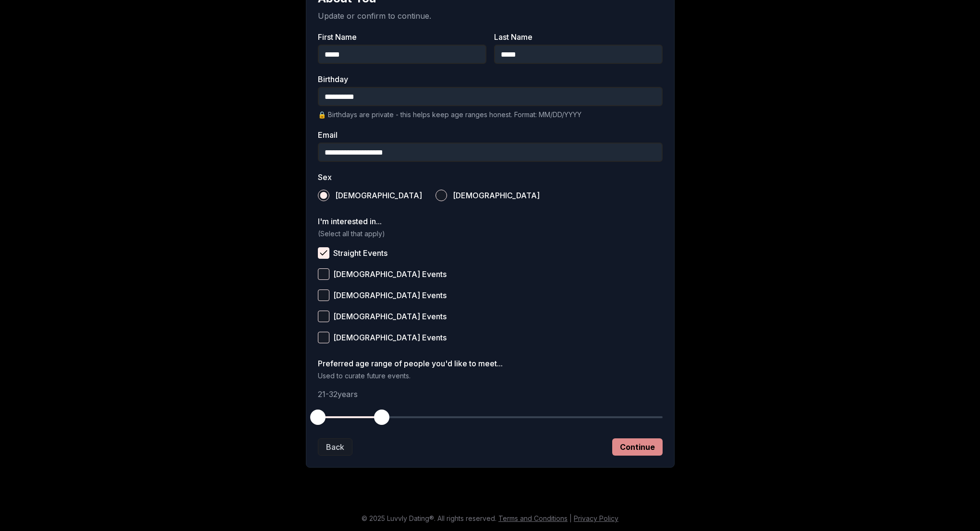 This screenshot has height=531, width=980. I want to click on label: First Name, so click(402, 37).